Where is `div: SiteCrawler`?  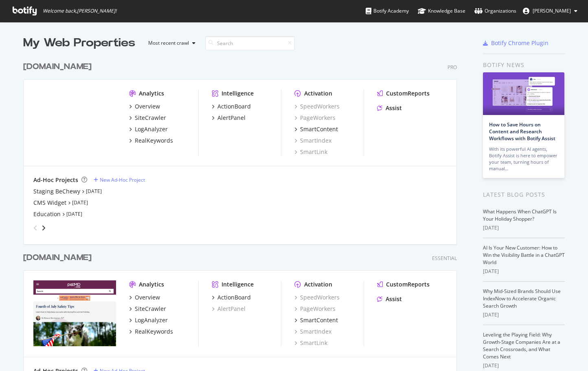 div: SiteCrawler is located at coordinates (150, 118).